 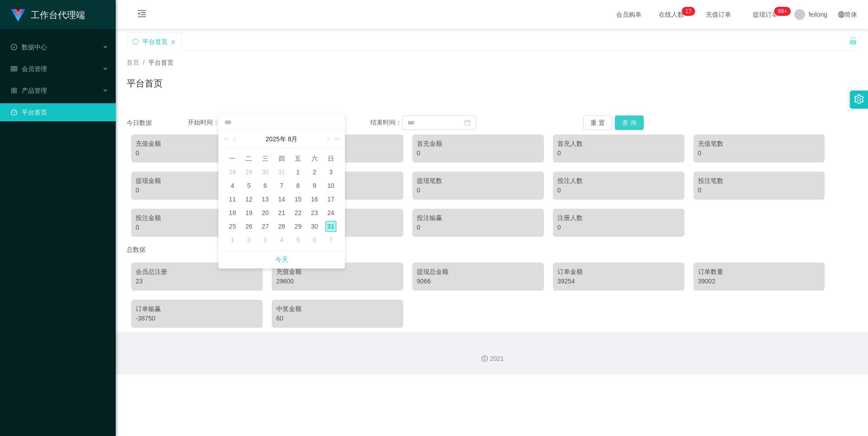 I want to click on div: 首充金额, so click(x=478, y=144).